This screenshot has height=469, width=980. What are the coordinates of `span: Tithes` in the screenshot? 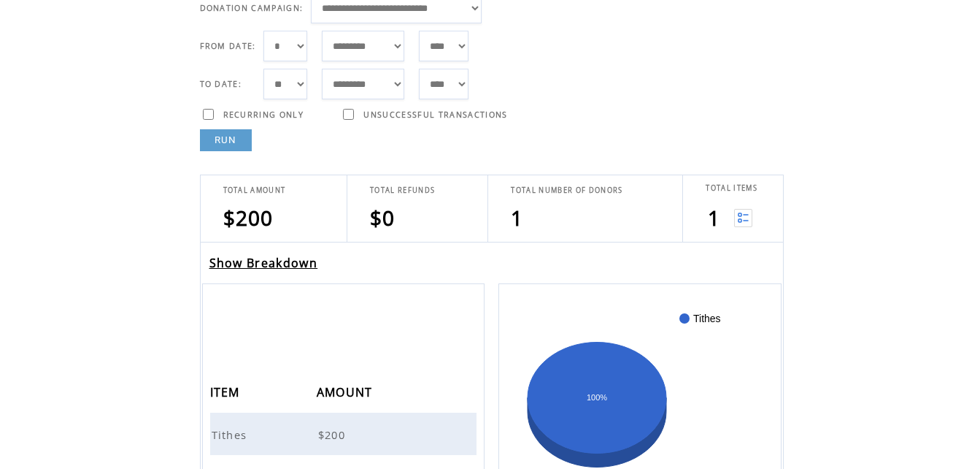 It's located at (231, 435).